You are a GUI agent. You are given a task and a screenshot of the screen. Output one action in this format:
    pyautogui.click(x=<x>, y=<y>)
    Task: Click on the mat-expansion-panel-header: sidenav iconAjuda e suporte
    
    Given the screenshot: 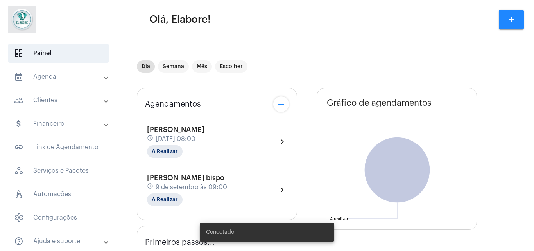 What is the action you would take?
    pyautogui.click(x=61, y=241)
    